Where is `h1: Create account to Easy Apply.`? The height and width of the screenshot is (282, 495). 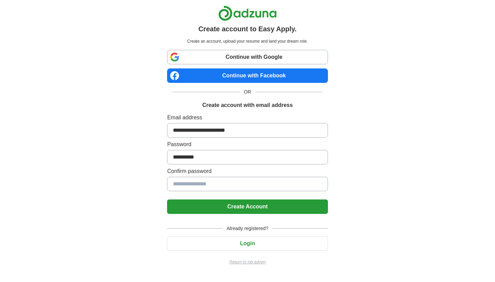
h1: Create account to Easy Apply. is located at coordinates (247, 29).